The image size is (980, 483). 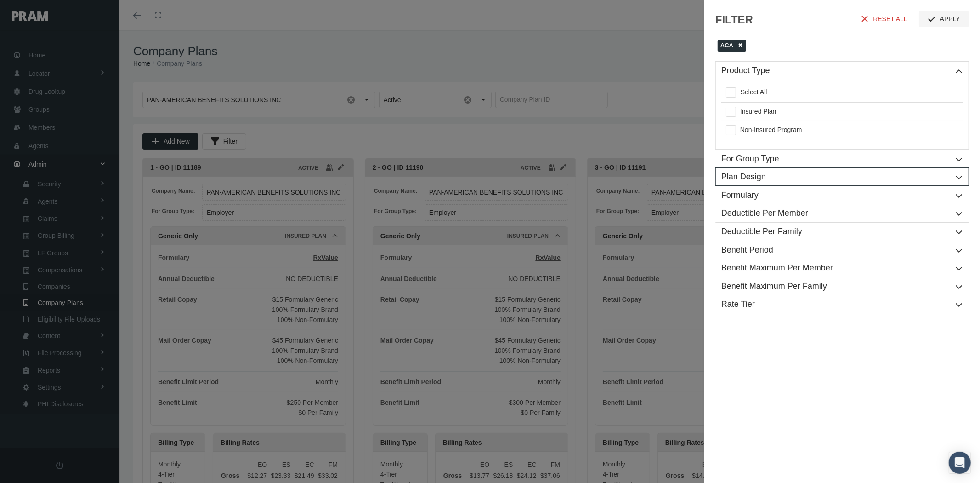 What do you see at coordinates (735, 20) in the screenshot?
I see `div: FILTER` at bounding box center [735, 20].